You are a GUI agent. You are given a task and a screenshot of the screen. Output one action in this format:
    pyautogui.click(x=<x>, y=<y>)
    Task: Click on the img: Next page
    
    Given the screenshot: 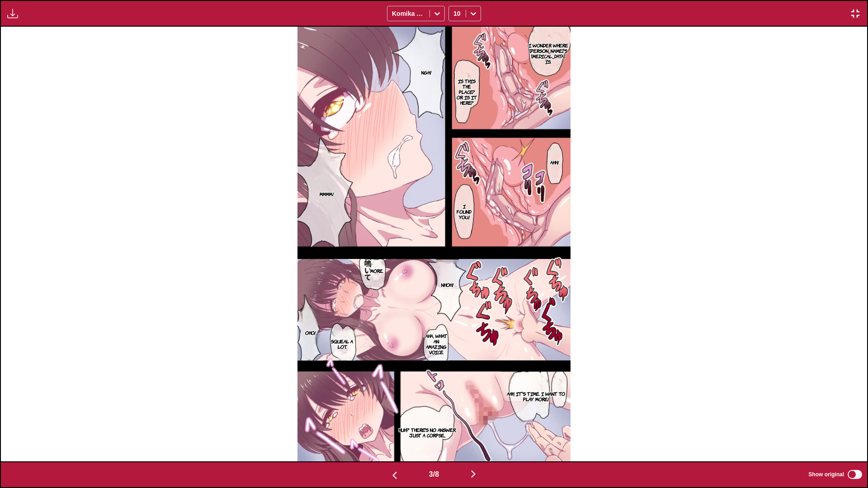 What is the action you would take?
    pyautogui.click(x=474, y=474)
    